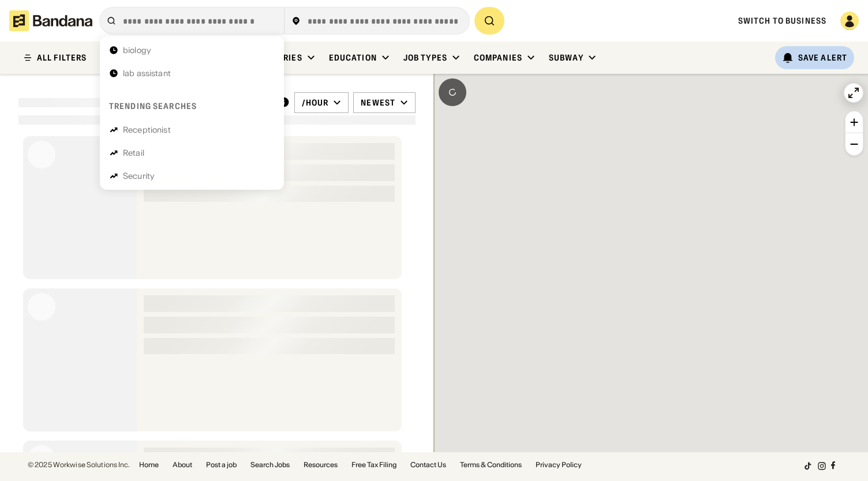  Describe the element at coordinates (428, 465) in the screenshot. I see `a: Contact Us` at that location.